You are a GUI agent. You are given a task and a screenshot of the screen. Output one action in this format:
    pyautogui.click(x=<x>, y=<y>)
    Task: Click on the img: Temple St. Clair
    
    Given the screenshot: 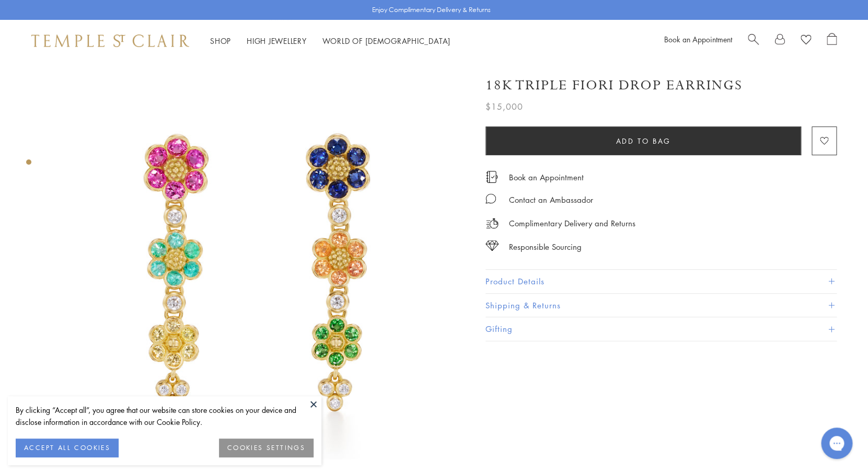 What is the action you would take?
    pyautogui.click(x=110, y=41)
    